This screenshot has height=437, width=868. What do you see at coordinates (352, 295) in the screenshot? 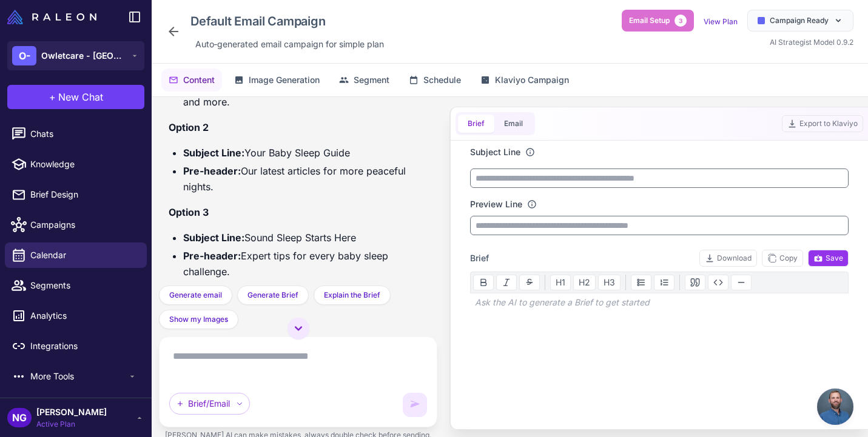
I see `button: Explain the Brief` at bounding box center [352, 295].